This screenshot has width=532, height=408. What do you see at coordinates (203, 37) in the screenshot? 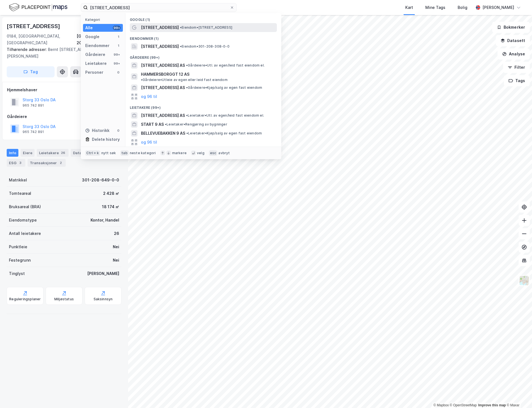
I see `div: Eiendommer (1)` at bounding box center [203, 37].